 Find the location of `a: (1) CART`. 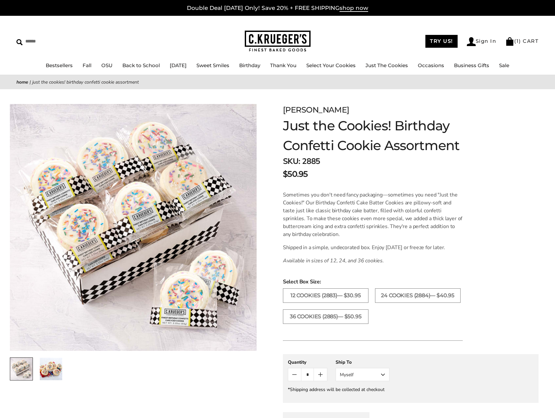

a: (1) CART is located at coordinates (522, 41).